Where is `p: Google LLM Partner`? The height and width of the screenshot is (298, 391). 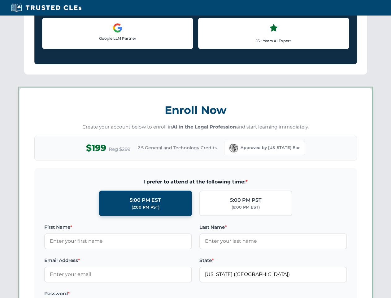 p: Google LLM Partner is located at coordinates (118, 38).